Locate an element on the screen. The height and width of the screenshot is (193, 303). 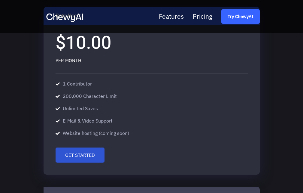
p: 1 Contributor is located at coordinates (77, 84).